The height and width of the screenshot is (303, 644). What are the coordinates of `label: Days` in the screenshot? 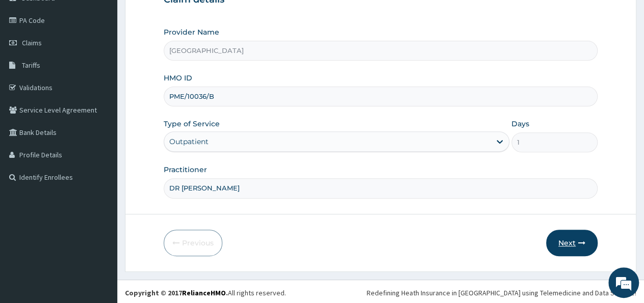 It's located at (520, 124).